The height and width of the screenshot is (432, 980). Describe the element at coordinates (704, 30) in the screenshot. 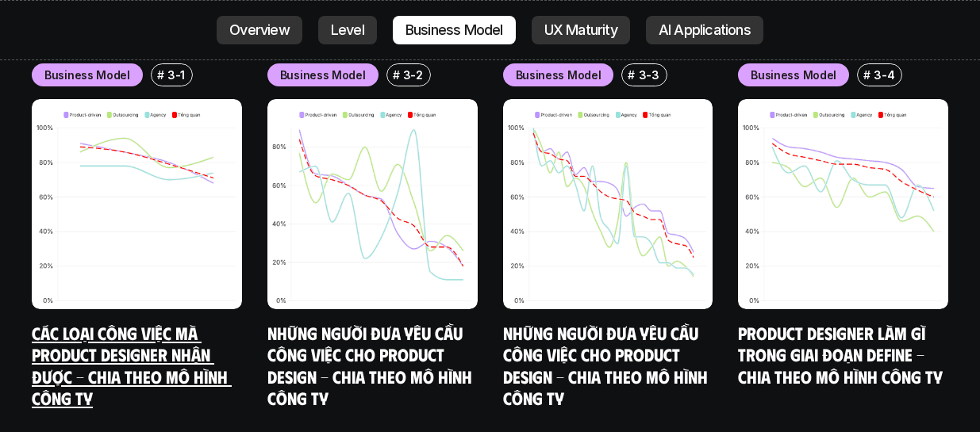

I see `a: AI Applications` at that location.